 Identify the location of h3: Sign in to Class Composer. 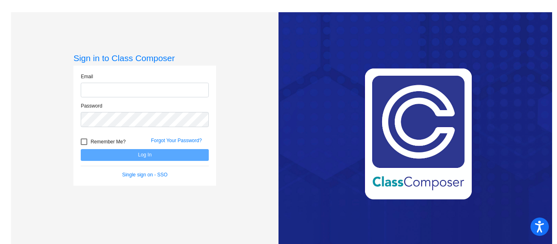
(145, 58).